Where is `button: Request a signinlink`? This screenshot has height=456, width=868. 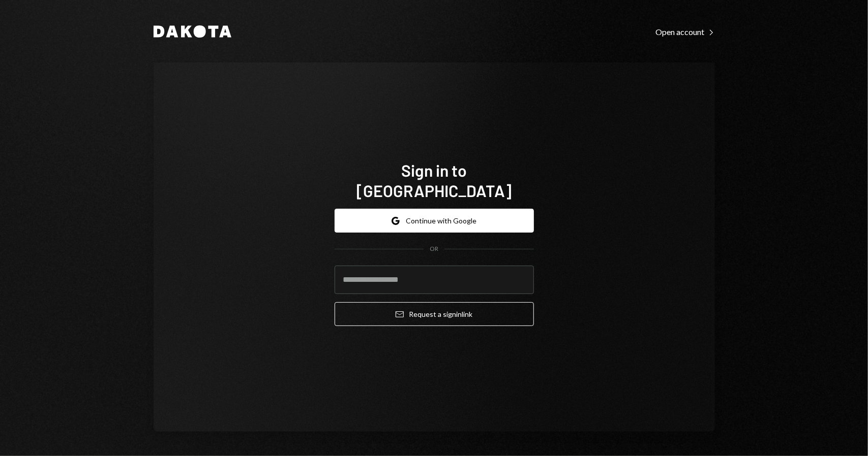
button: Request a signinlink is located at coordinates (434, 314).